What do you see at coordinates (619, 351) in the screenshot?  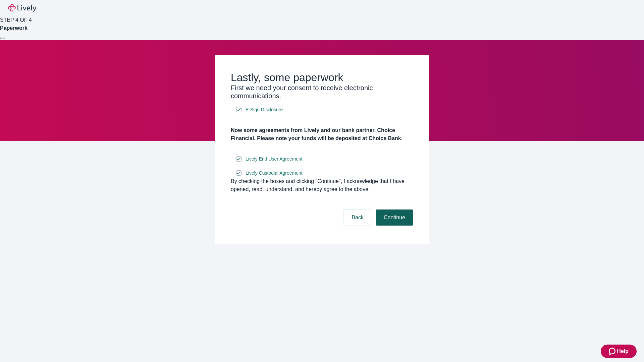 I see `button: Zendesk support iconHelp` at bounding box center [619, 351].